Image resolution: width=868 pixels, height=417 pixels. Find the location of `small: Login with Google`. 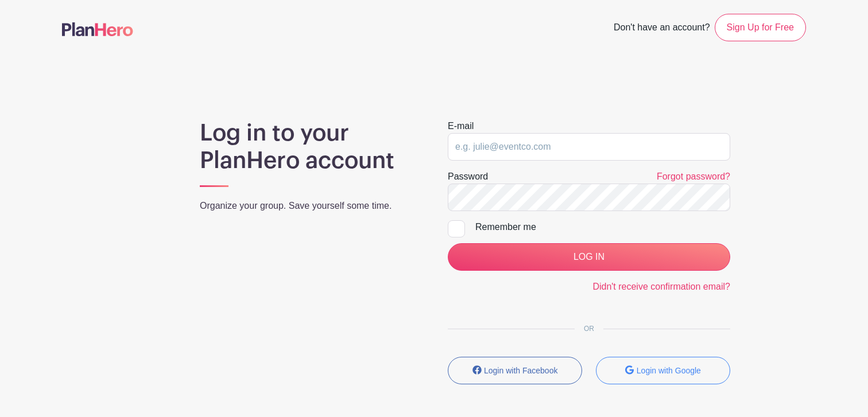

small: Login with Google is located at coordinates (669, 370).